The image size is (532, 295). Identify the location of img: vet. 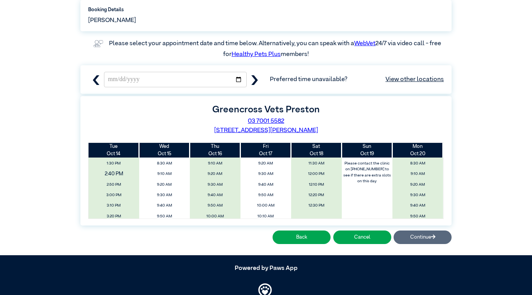
(98, 44).